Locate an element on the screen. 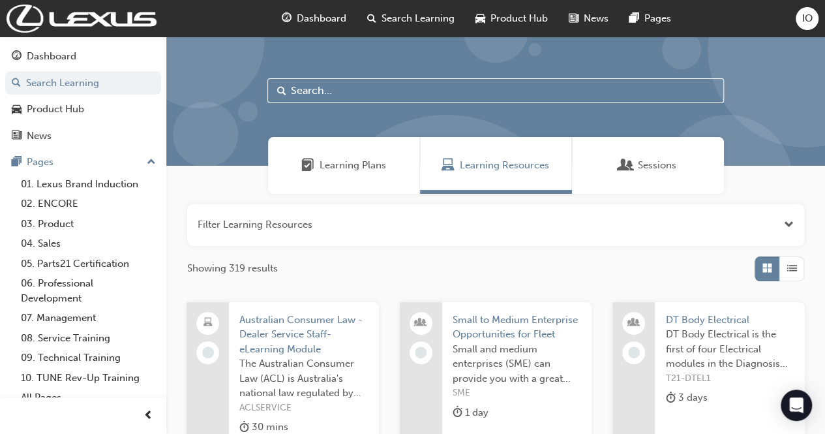  a: car-iconProduct Hub is located at coordinates (511, 18).